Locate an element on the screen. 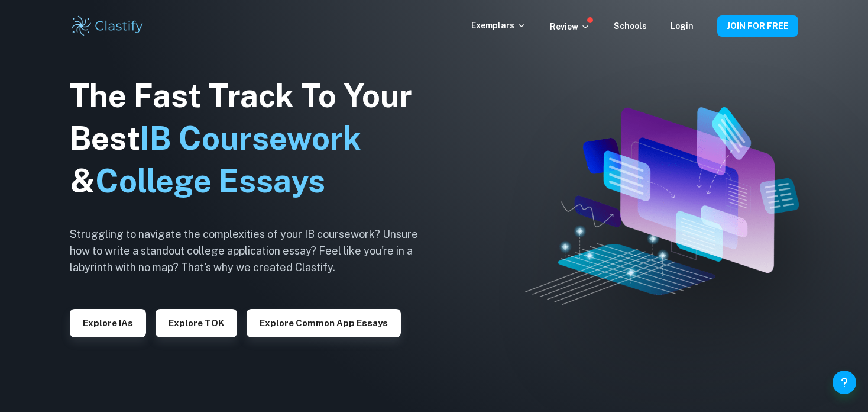 Image resolution: width=868 pixels, height=412 pixels. a: Schools is located at coordinates (630, 26).